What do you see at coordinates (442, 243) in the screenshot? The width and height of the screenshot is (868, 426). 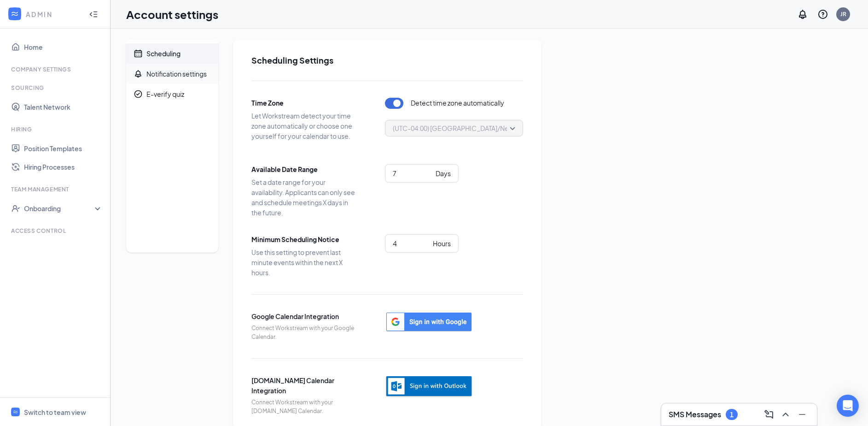 I see `div: Hours` at bounding box center [442, 243].